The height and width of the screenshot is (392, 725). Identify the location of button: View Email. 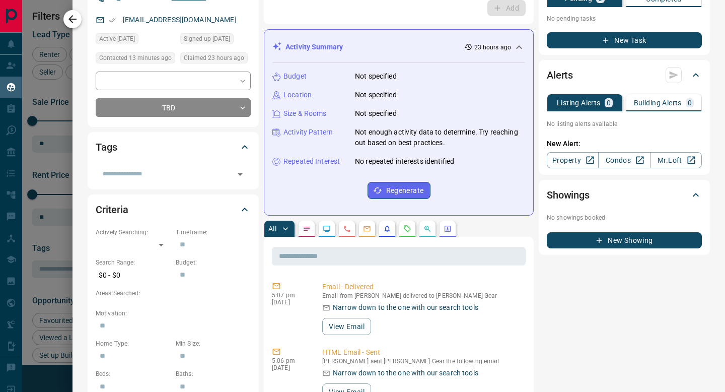
(347, 326).